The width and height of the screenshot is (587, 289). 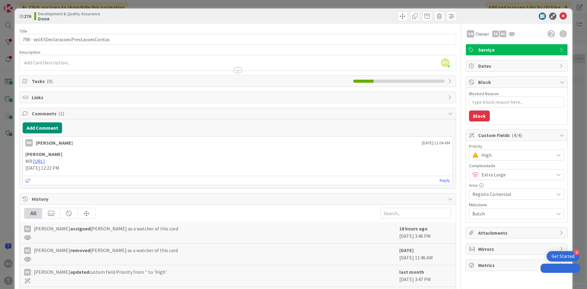 I want to click on span: Custom Fields, so click(x=517, y=135).